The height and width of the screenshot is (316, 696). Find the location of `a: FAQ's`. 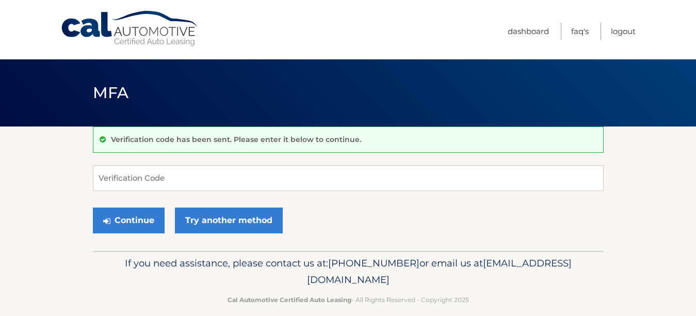

a: FAQ's is located at coordinates (580, 31).